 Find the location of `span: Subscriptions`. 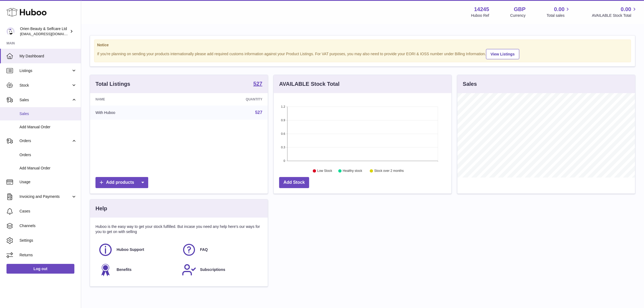

span: Subscriptions is located at coordinates (213, 270).